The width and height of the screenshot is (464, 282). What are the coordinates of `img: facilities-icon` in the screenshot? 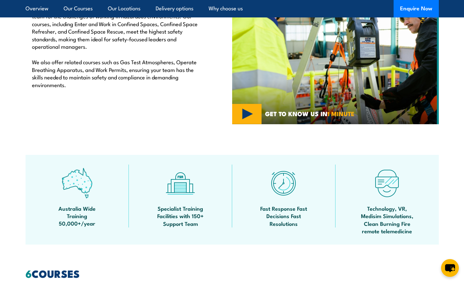 It's located at (180, 183).